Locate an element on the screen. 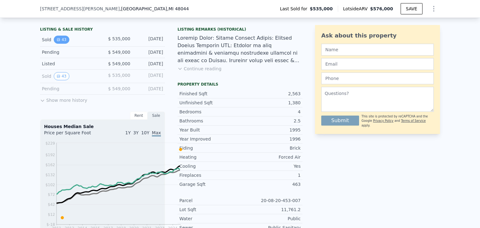 Image resolution: width=480 pixels, height=228 pixels. div: Yes is located at coordinates (270, 166).